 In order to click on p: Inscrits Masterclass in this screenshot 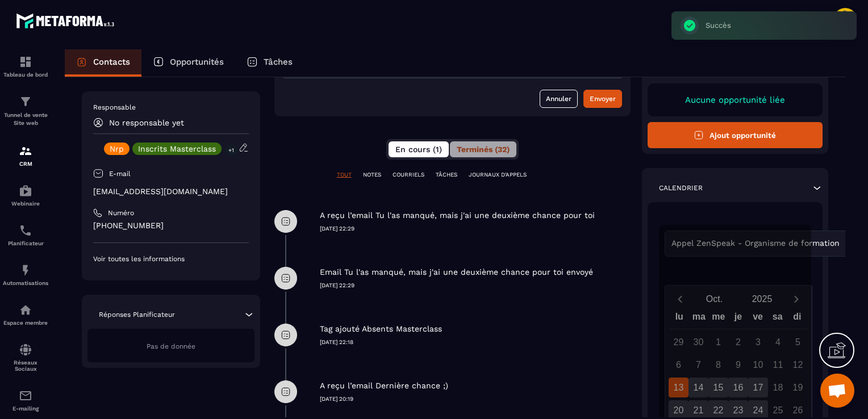, I will do `click(176, 148)`.